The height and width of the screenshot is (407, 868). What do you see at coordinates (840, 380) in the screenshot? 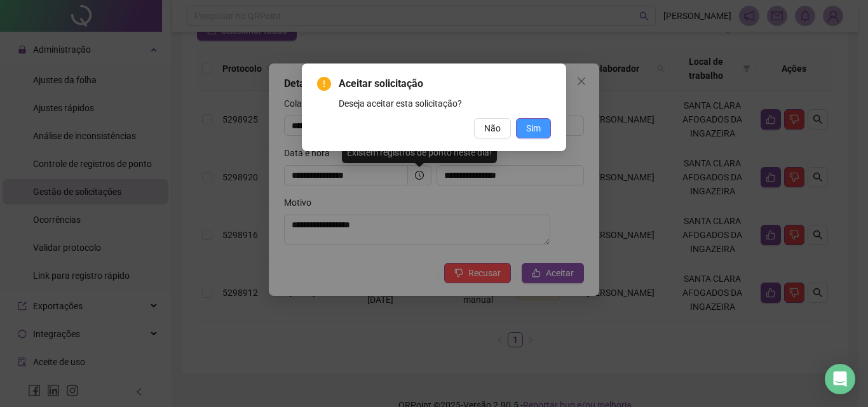
I see `div: Open Intercom Messenger` at bounding box center [840, 380].